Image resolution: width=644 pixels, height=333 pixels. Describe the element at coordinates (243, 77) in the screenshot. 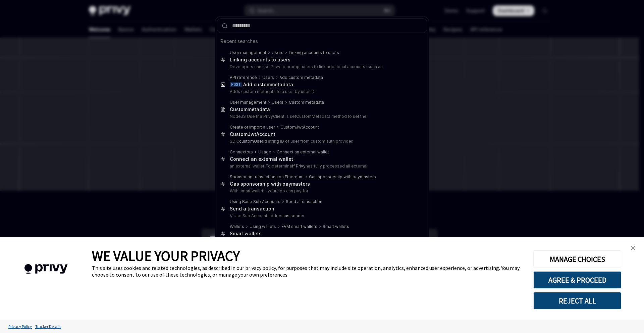

I see `div: API reference` at that location.